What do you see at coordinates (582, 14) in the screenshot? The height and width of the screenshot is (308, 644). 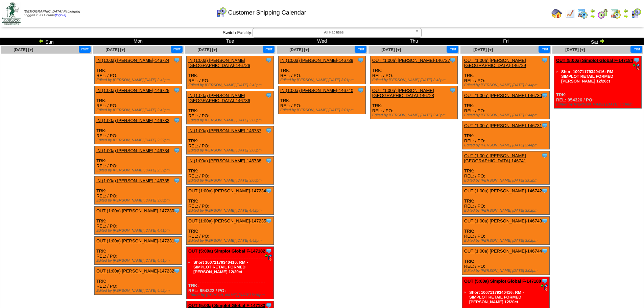 I see `img: calendarprod.gif` at bounding box center [582, 14].